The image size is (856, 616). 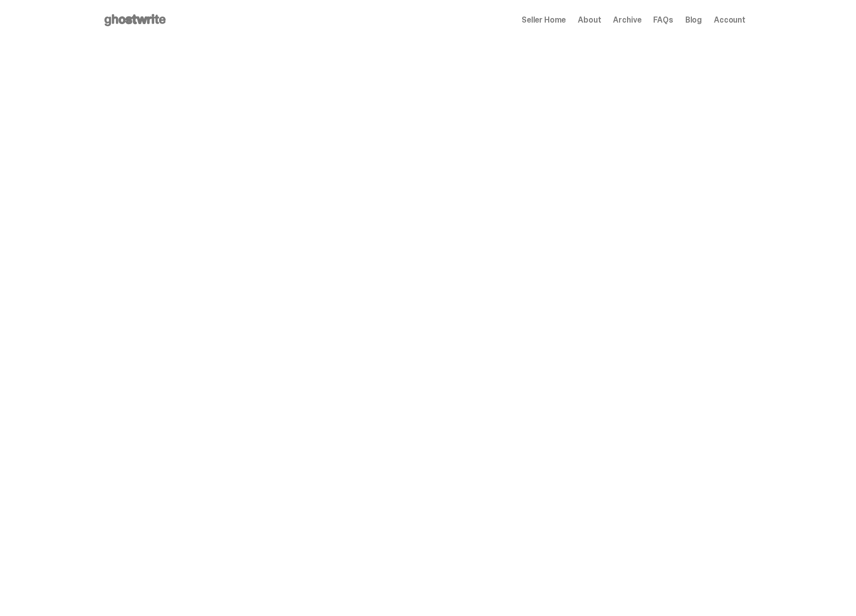 What do you see at coordinates (694, 20) in the screenshot?
I see `a: Blog` at bounding box center [694, 20].